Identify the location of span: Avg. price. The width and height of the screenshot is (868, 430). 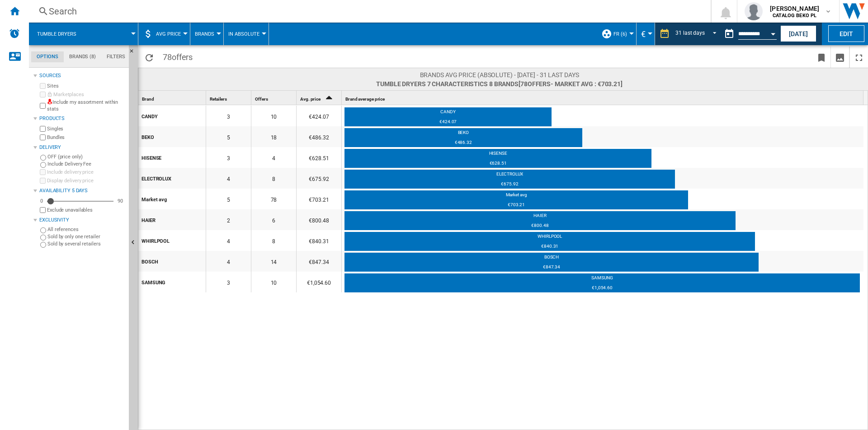
(310, 98).